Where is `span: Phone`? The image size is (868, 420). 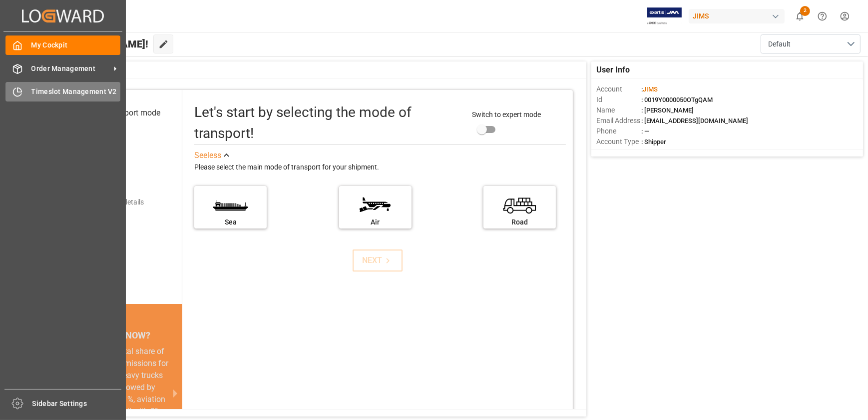
span: Phone is located at coordinates (619, 131).